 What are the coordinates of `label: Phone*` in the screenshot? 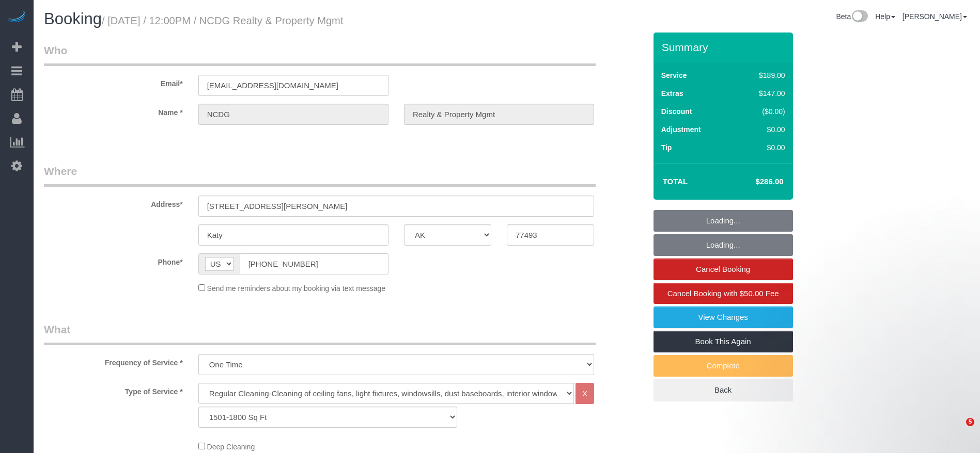 It's located at (113, 260).